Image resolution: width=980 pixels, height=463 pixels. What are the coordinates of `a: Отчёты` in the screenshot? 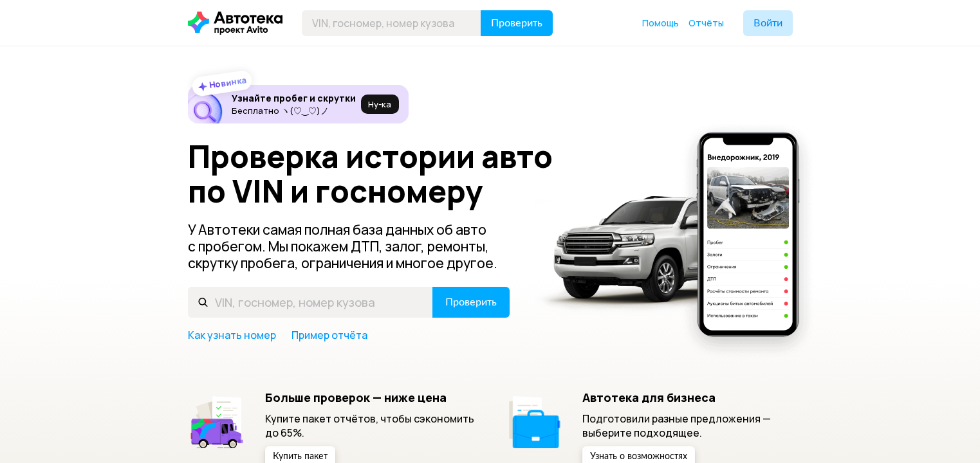 It's located at (706, 23).